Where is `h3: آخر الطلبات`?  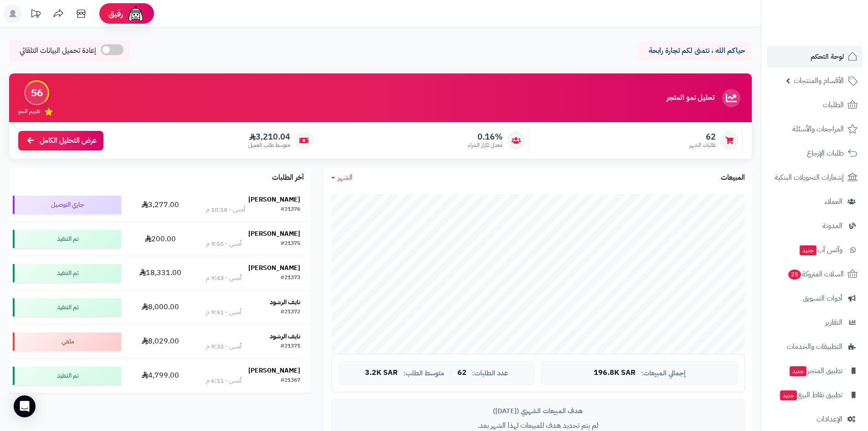 h3: آخر الطلبات is located at coordinates (288, 178).